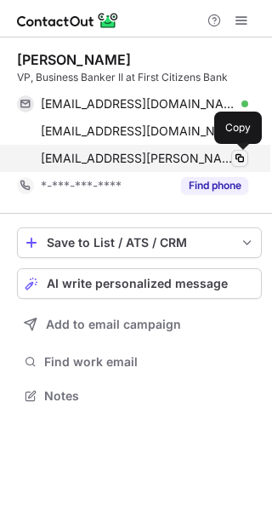  What do you see at coordinates (140, 243) in the screenshot?
I see `button: save-profile-one-click` at bounding box center [140, 243].